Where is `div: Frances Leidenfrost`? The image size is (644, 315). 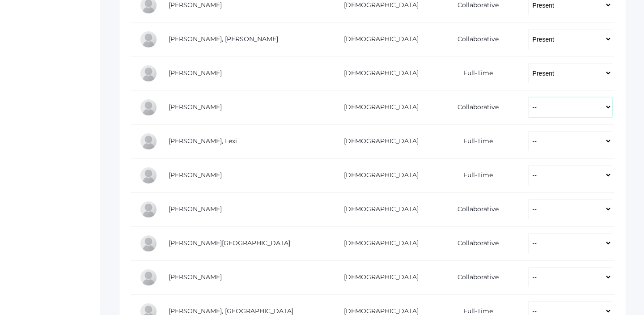
div: Frances Leidenfrost is located at coordinates (148, 176).